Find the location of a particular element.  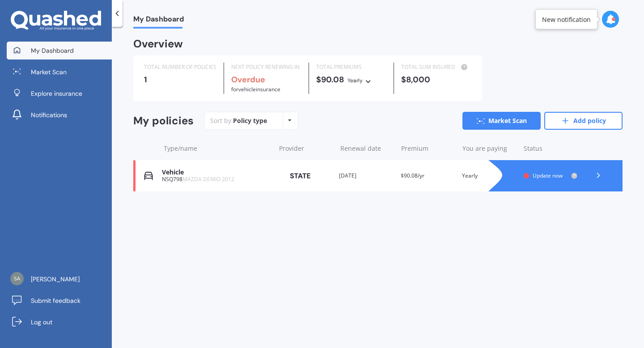

div: NEXT POLICY RENEWING IN is located at coordinates (266, 67).